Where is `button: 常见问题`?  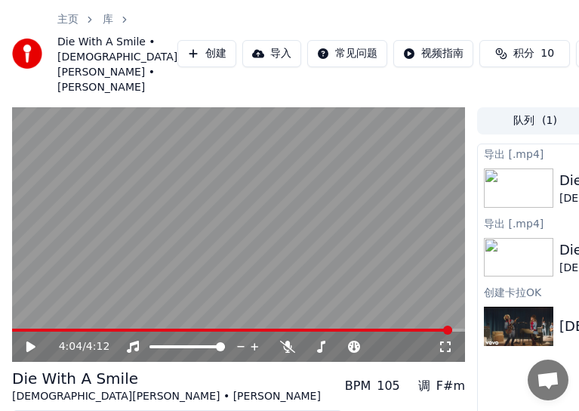
button: 常见问题 is located at coordinates (347, 54).